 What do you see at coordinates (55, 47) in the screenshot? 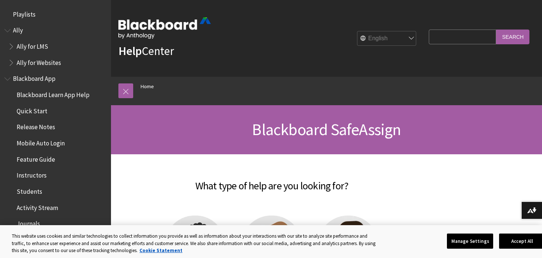
I see `nav: Book outline for Anthology Ally Help` at bounding box center [55, 47].